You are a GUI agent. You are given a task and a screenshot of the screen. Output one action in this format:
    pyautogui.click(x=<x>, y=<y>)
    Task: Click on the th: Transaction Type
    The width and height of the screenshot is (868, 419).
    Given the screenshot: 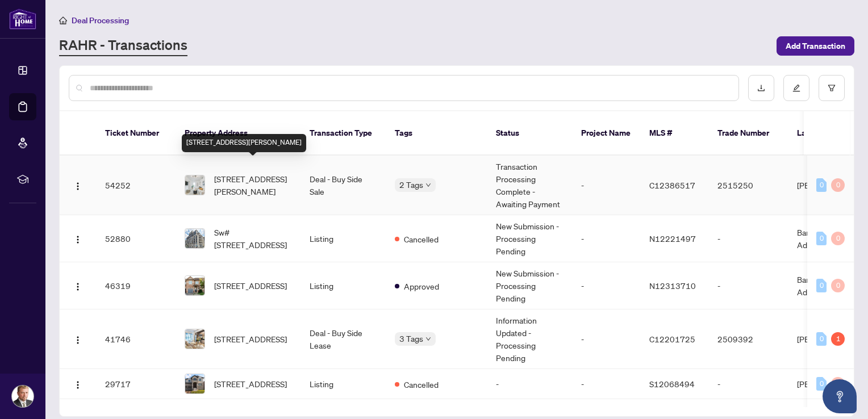 What is the action you would take?
    pyautogui.click(x=343, y=134)
    